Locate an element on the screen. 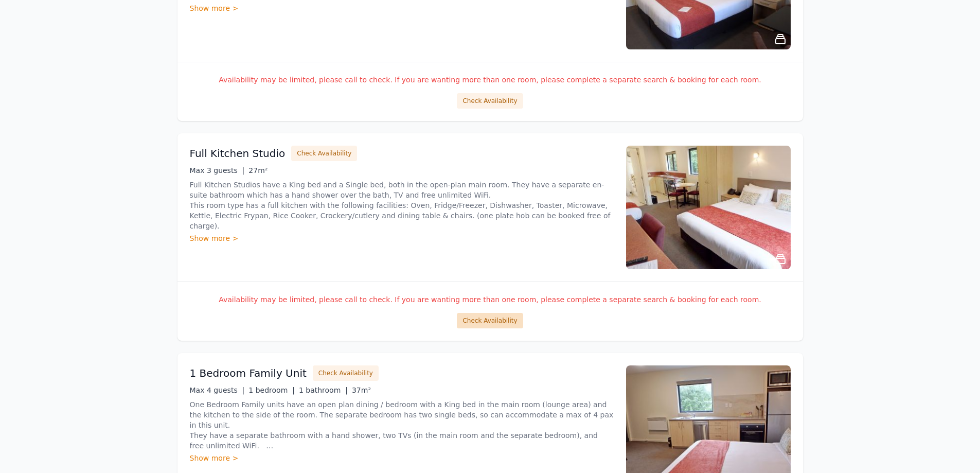 This screenshot has width=980, height=473. span: 27m² is located at coordinates (258, 171).